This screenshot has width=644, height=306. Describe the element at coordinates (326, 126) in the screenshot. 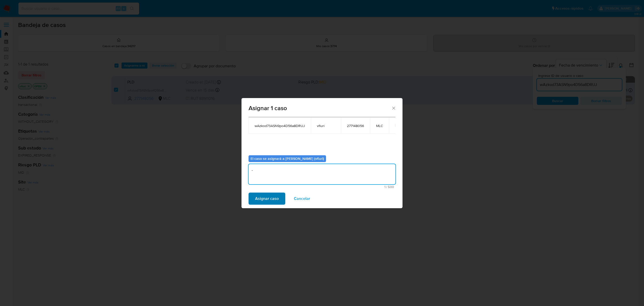

I see `span: vfiuri` at that location.